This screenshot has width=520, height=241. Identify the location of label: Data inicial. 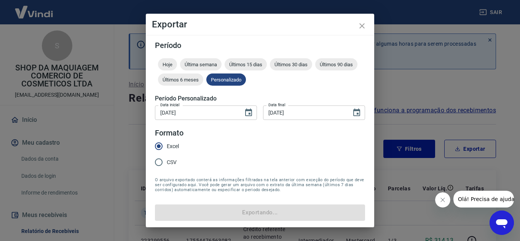
(170, 105).